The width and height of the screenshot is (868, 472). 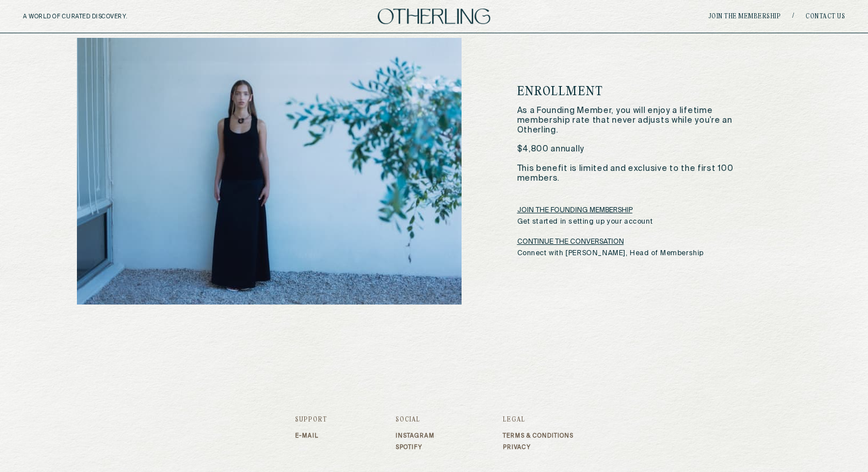 I want to click on h5: A WORLD OF CURATED DISCOVERY., so click(x=100, y=16).